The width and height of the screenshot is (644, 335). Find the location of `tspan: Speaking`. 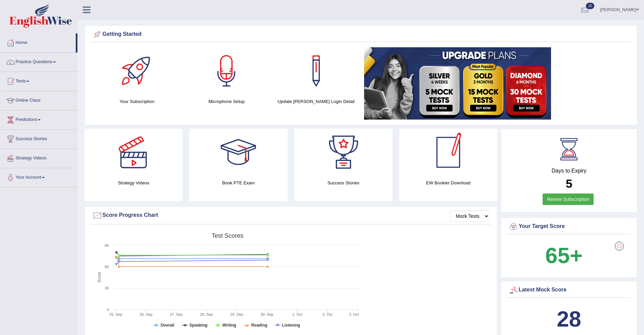

tspan: Speaking is located at coordinates (198, 325).